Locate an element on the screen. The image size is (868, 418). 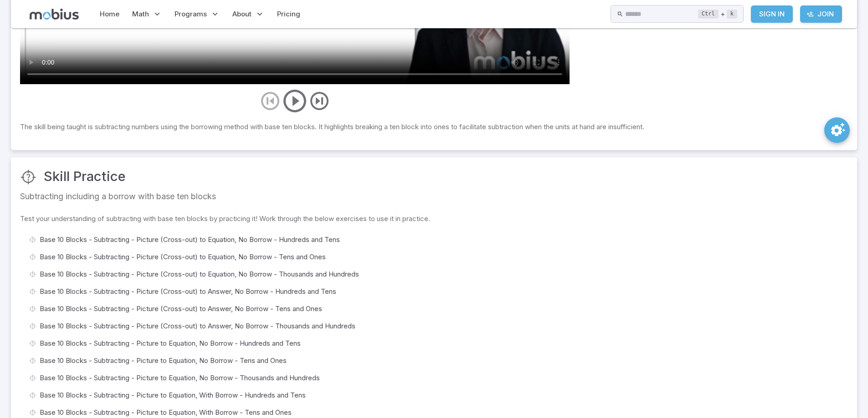
a: Base 10 Blocks - Subtracting - Picture to Equation, No Borrow - Tens and Ones is located at coordinates (434, 361).